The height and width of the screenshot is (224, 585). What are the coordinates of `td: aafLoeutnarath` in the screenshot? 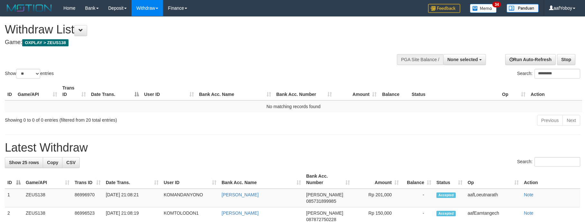 It's located at (493, 198).